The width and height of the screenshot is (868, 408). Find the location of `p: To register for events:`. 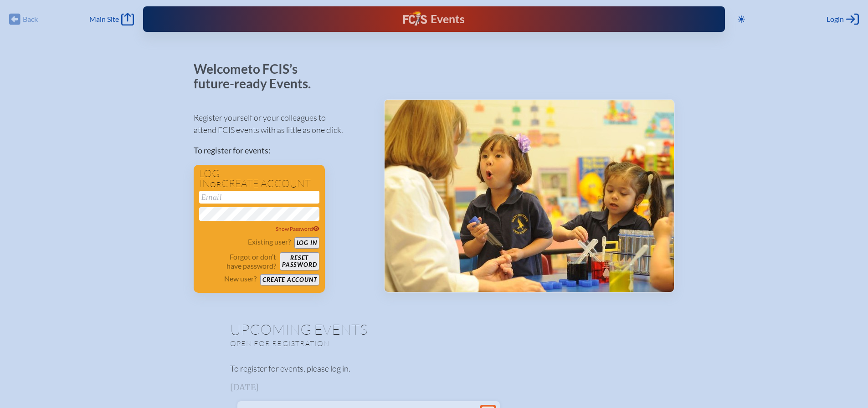

p: To register for events: is located at coordinates (281, 150).